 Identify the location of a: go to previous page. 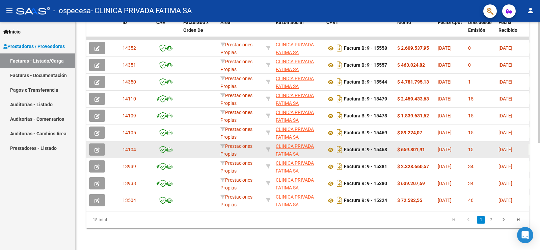
(469, 219).